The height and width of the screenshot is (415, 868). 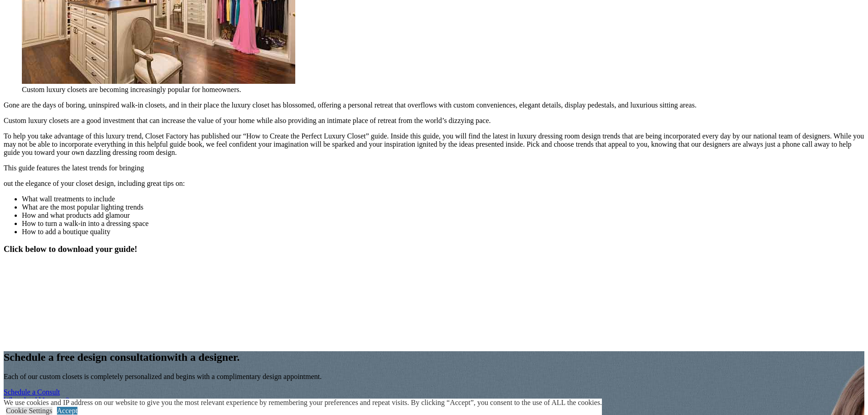 What do you see at coordinates (434, 377) in the screenshot?
I see `p: Each of our custom closets is completely personalized and begins with a complimentary design appo...` at bounding box center [434, 377].